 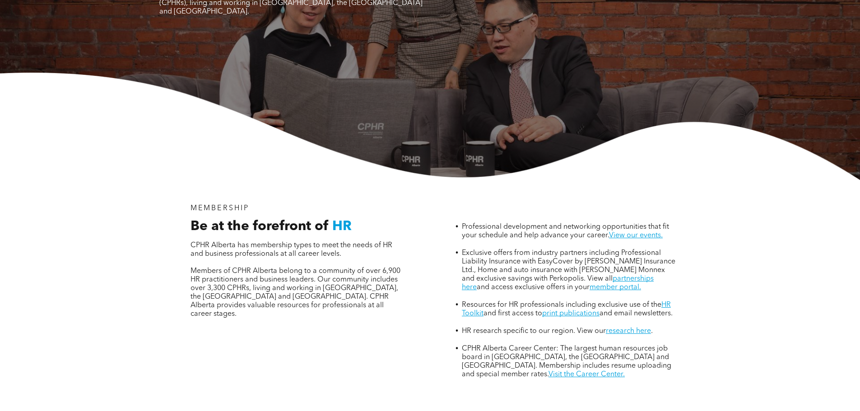 What do you see at coordinates (569, 266) in the screenshot?
I see `span: Exclusive offers from industry partners including Professional Liability Insurance with EasyCover...` at bounding box center [569, 266].